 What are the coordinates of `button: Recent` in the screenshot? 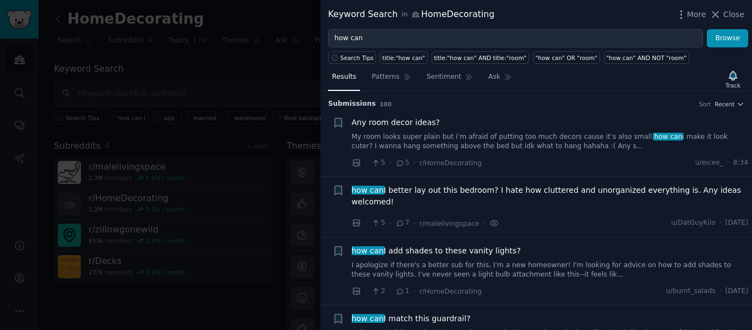 It's located at (729, 104).